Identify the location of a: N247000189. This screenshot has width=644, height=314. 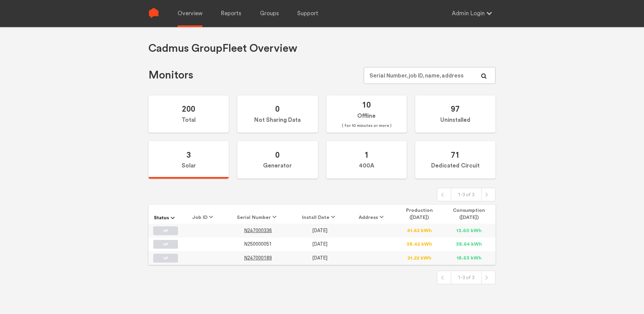
(258, 258).